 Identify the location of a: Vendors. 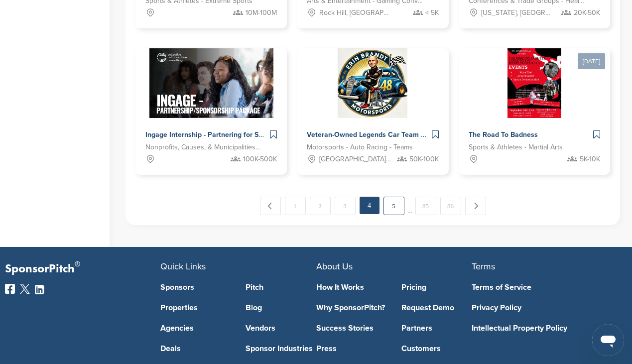
(281, 328).